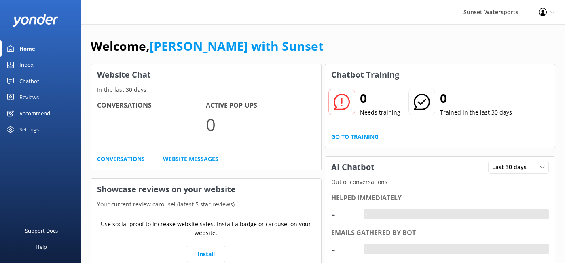  What do you see at coordinates (355, 137) in the screenshot?
I see `a: Go to Training` at bounding box center [355, 137].